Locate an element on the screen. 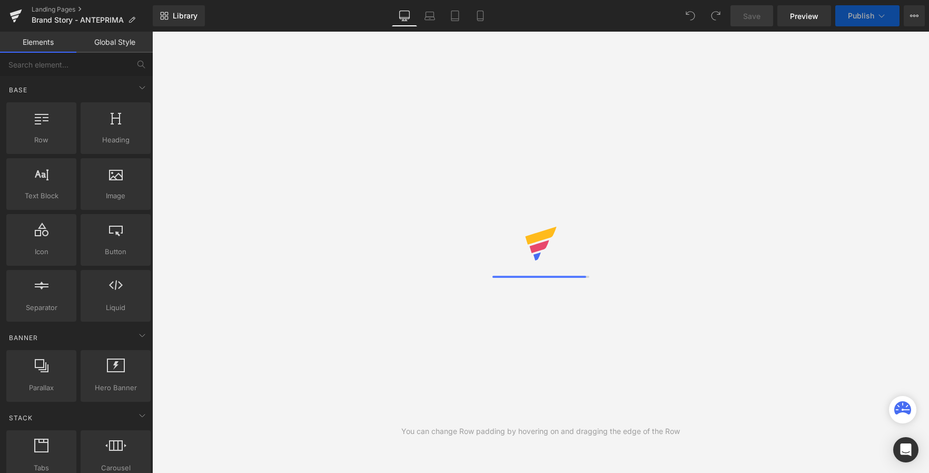 The height and width of the screenshot is (473, 929). span: Heading is located at coordinates (115, 140).